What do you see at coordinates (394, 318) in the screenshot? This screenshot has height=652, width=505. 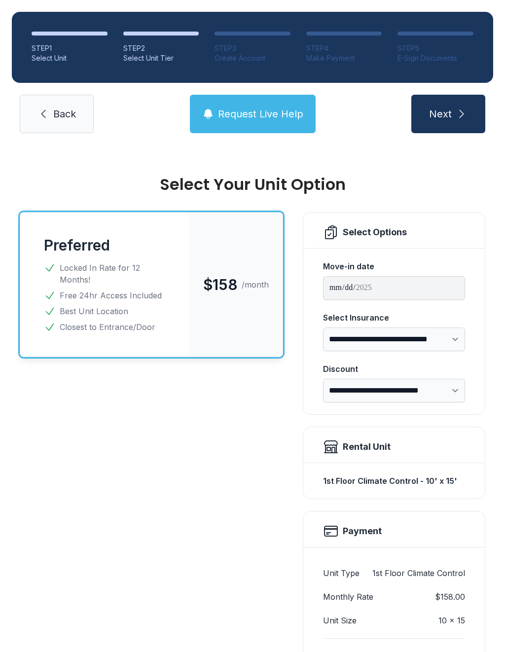 I see `div: Select Insurance` at bounding box center [394, 318].